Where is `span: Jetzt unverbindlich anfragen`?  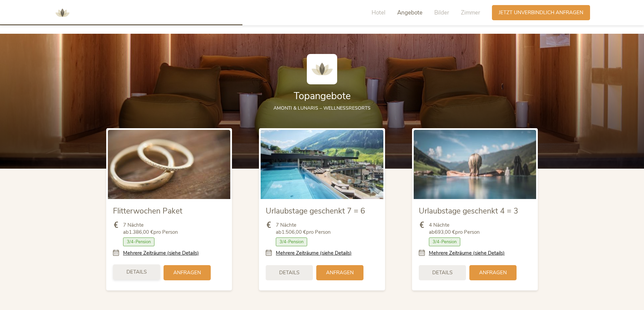 span: Jetzt unverbindlich anfragen is located at coordinates (541, 13).